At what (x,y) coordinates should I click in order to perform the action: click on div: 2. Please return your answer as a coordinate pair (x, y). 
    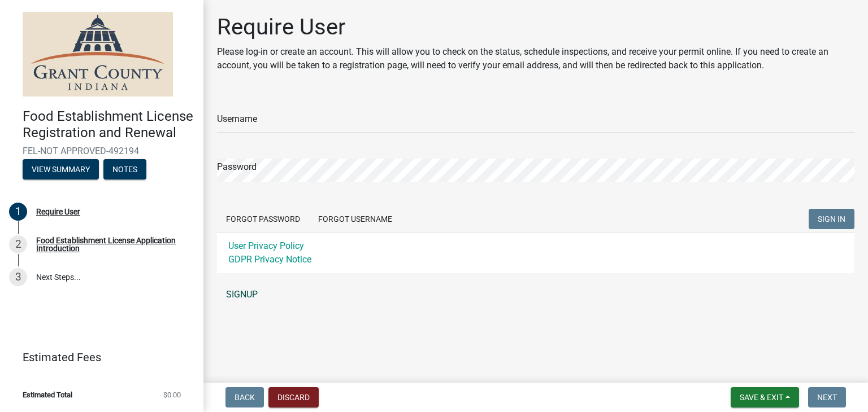
    Looking at the image, I should click on (18, 244).